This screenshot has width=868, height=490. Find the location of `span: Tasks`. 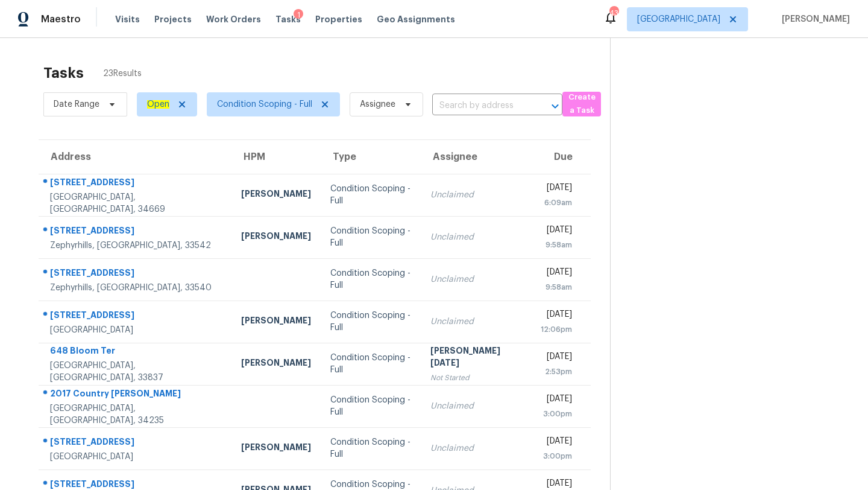

span: Tasks is located at coordinates (288, 20).